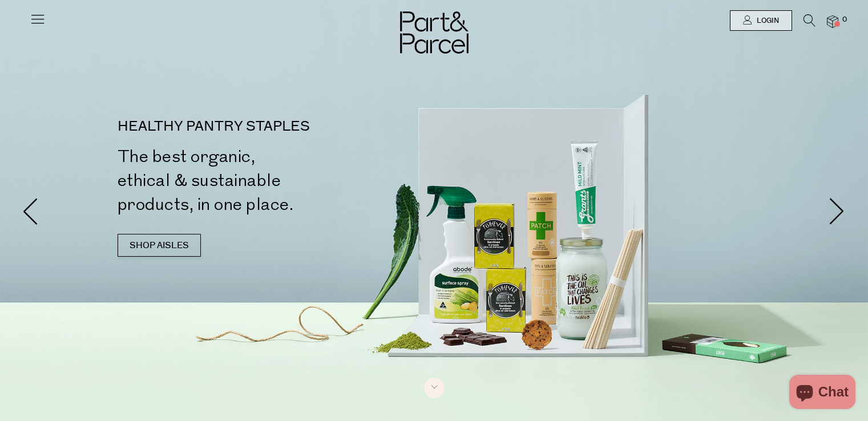 This screenshot has width=868, height=421. Describe the element at coordinates (822, 393) in the screenshot. I see `inbox-online-store-chat: Shopify online store chat` at that location.